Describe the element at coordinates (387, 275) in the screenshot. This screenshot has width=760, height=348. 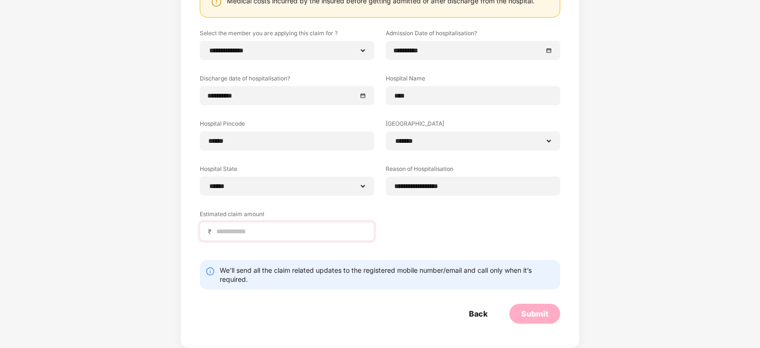
I see `div: We’ll send all the claim related updates to the registered mobile number/email and call only when...` at that location.